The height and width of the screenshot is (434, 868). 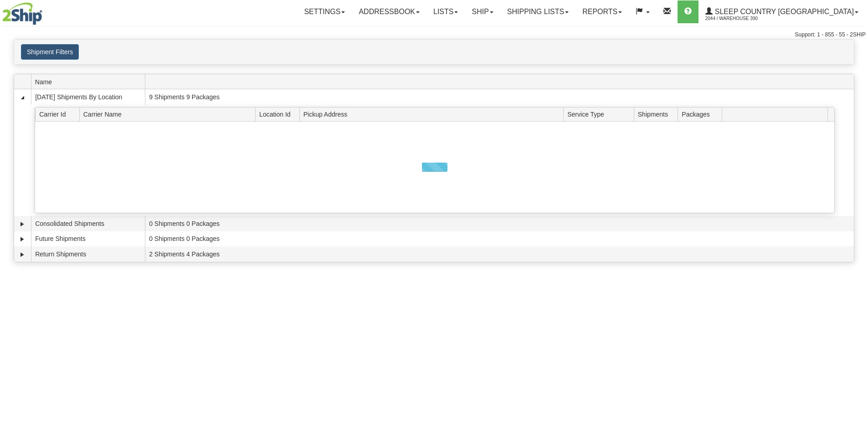 What do you see at coordinates (90, 81) in the screenshot?
I see `span: Name` at bounding box center [90, 81].